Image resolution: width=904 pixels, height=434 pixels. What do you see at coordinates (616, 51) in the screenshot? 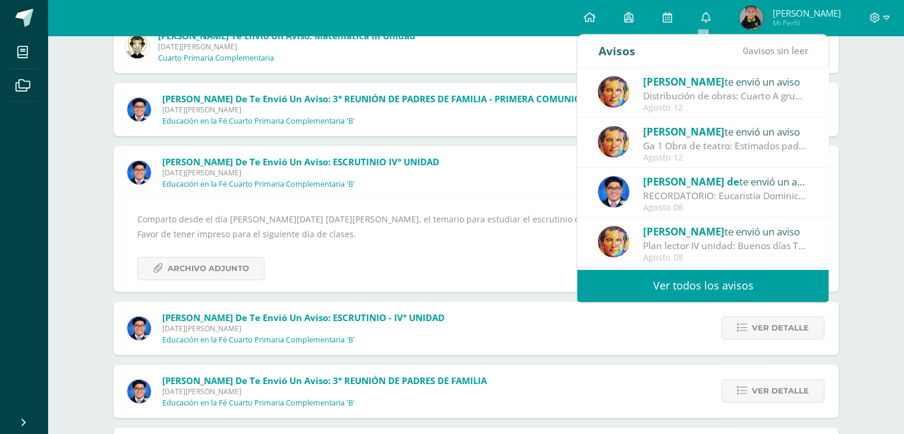
I see `div: Avisos` at bounding box center [616, 51].